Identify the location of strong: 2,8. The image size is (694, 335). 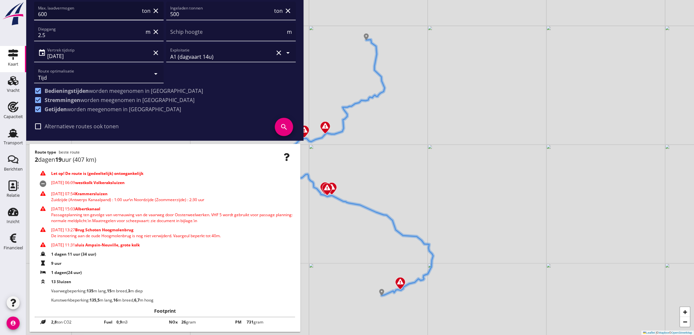
(54, 322).